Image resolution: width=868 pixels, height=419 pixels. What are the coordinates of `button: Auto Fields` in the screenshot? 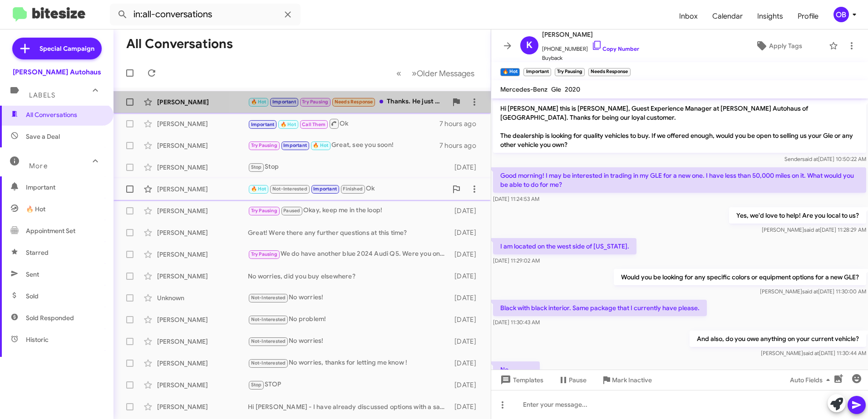 It's located at (812, 380).